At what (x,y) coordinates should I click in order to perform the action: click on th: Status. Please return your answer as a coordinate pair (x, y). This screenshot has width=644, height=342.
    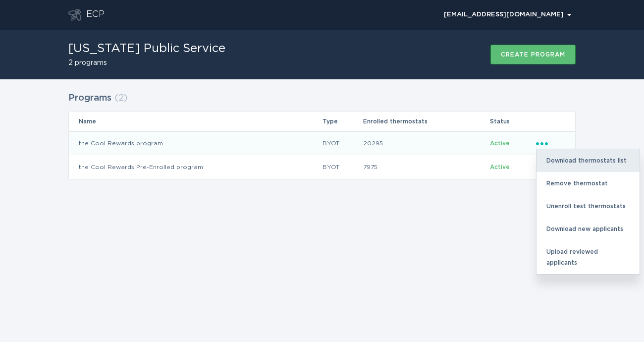
    Looking at the image, I should click on (513, 121).